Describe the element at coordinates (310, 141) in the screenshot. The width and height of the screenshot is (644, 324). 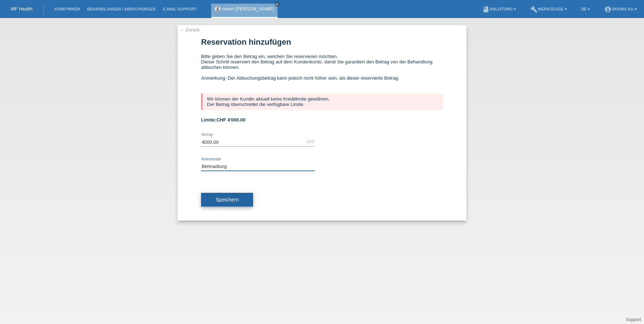
I see `div: CHF` at that location.